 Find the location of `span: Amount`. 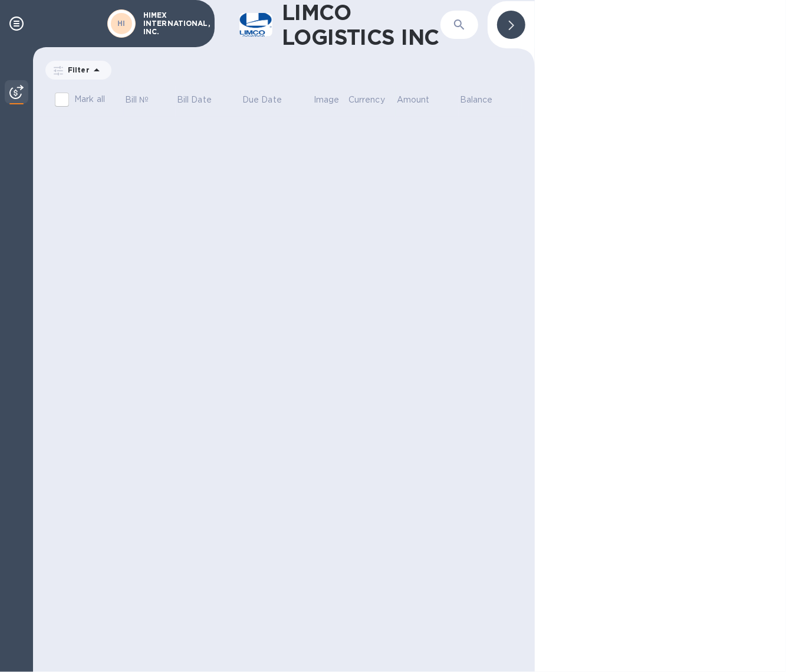

span: Amount is located at coordinates (421, 100).